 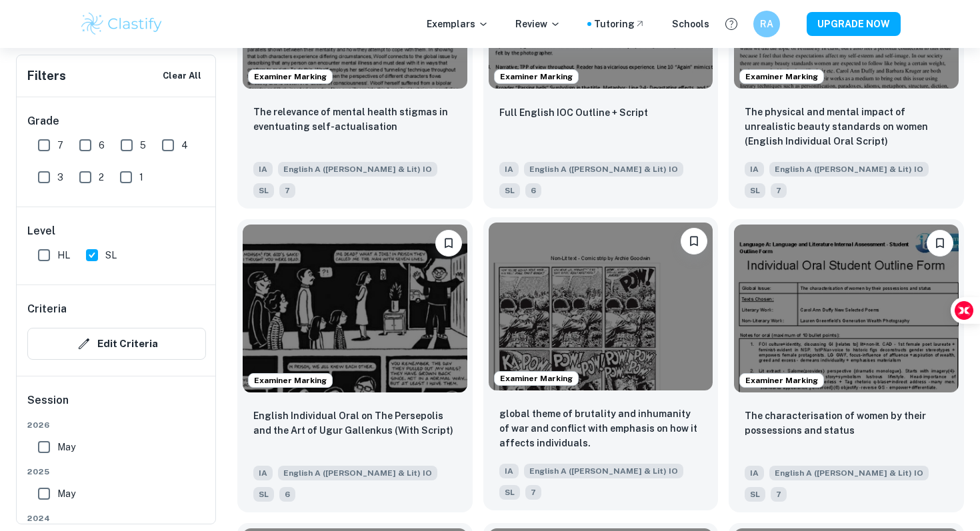 What do you see at coordinates (116, 231) in the screenshot?
I see `h6: Level` at bounding box center [116, 231].